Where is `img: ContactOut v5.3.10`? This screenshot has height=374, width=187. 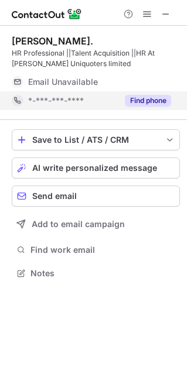
img: ContactOut v5.3.10 is located at coordinates (47, 14).